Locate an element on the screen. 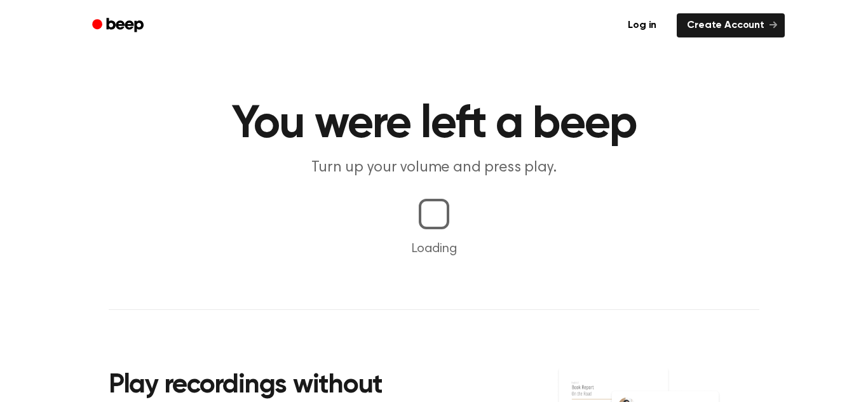  a: Create Account is located at coordinates (731, 25).